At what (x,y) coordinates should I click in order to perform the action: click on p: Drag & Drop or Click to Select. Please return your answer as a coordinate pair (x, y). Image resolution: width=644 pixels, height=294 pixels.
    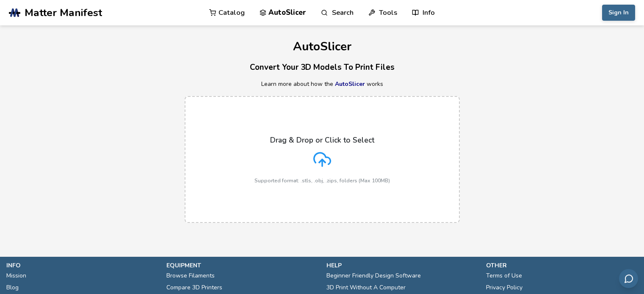
    Looking at the image, I should click on (322, 140).